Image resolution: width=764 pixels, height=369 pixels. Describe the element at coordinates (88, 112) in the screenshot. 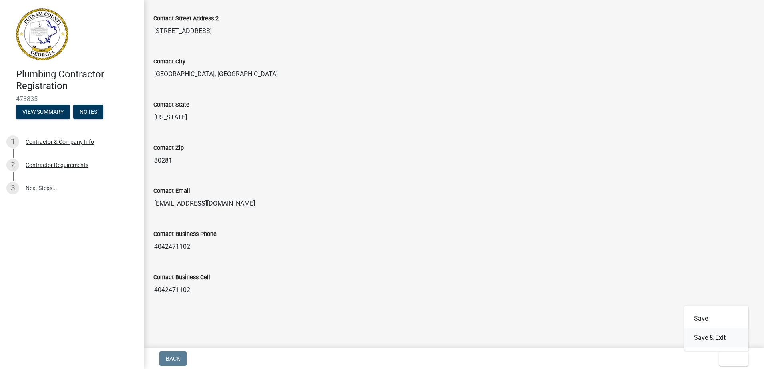

I see `wm-modal-confirm: Notes` at that location.